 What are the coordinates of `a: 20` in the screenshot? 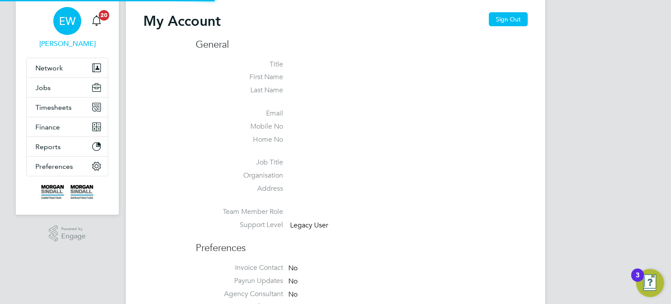 It's located at (97, 21).